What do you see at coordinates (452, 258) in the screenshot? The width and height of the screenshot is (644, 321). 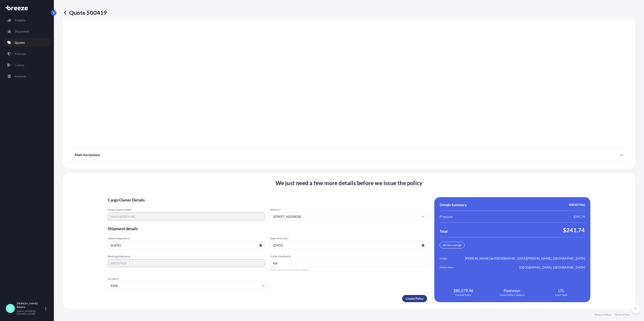 I see `span: Origin` at bounding box center [452, 258].